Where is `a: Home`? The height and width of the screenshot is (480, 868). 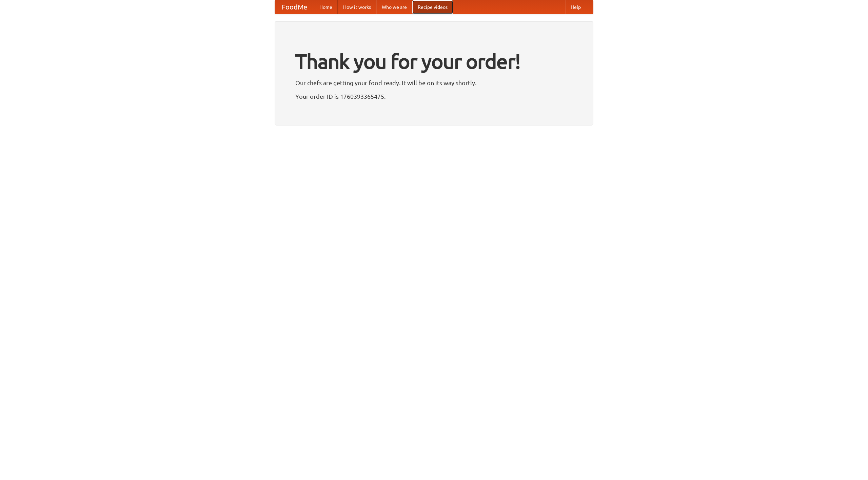 a: Home is located at coordinates (326, 7).